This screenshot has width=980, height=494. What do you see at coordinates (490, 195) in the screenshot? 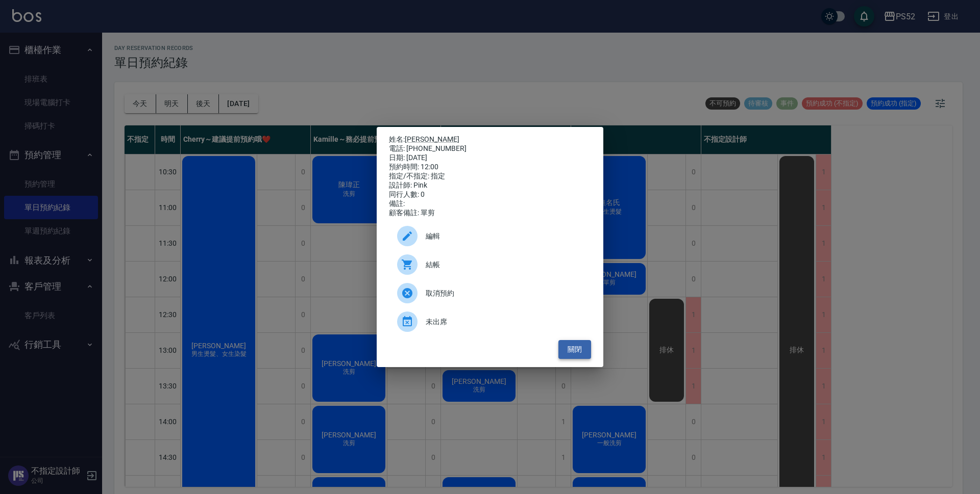
I see `div: 同行人數: 0` at bounding box center [490, 195].